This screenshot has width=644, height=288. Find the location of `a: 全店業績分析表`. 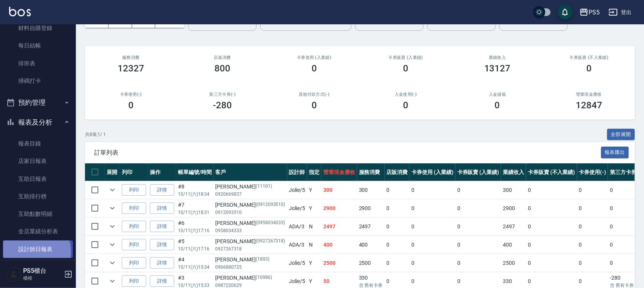

a: 全店業績分析表 is located at coordinates (38, 231).